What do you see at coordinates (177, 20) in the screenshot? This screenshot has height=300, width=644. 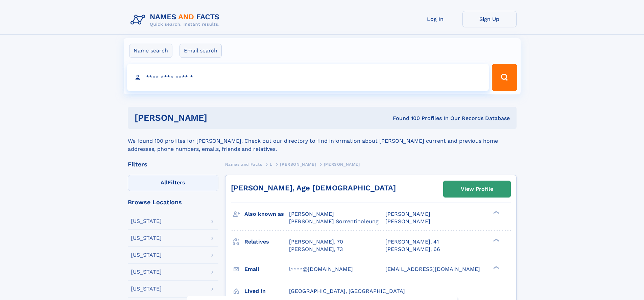 I see `img: Logo Names and Facts` at bounding box center [177, 20].